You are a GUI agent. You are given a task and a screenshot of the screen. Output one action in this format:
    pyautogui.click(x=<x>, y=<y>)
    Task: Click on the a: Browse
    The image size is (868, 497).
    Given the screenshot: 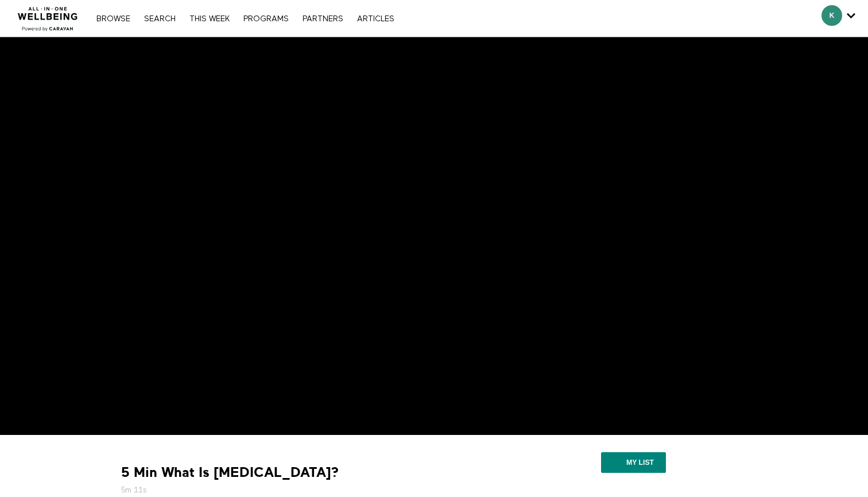 What is the action you would take?
    pyautogui.click(x=113, y=19)
    